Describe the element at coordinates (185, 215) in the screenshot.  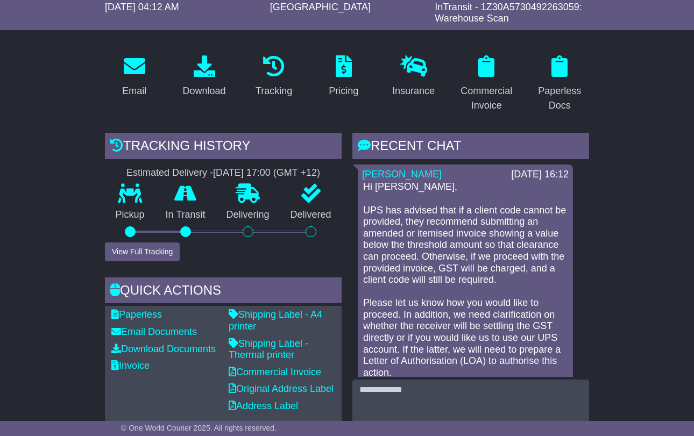
I see `p: In Transit` at that location.